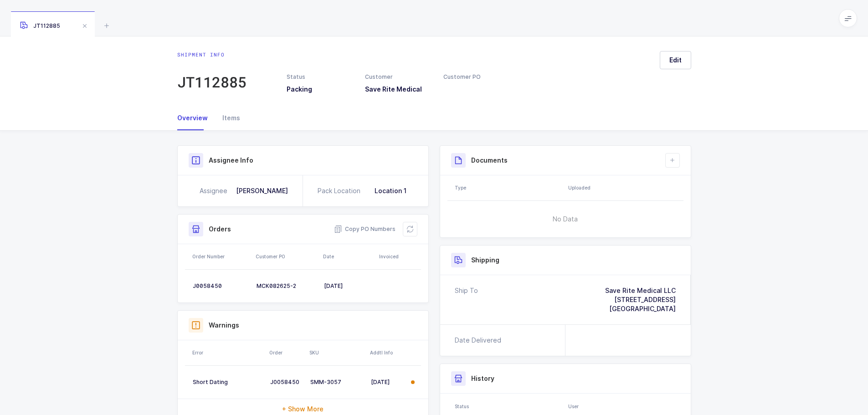 The height and width of the screenshot is (415, 868). I want to click on div: Order Number, so click(221, 256).